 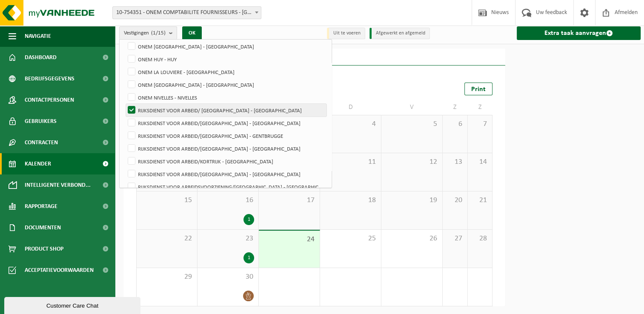 What do you see at coordinates (455, 162) in the screenshot?
I see `span: 13` at bounding box center [455, 162].